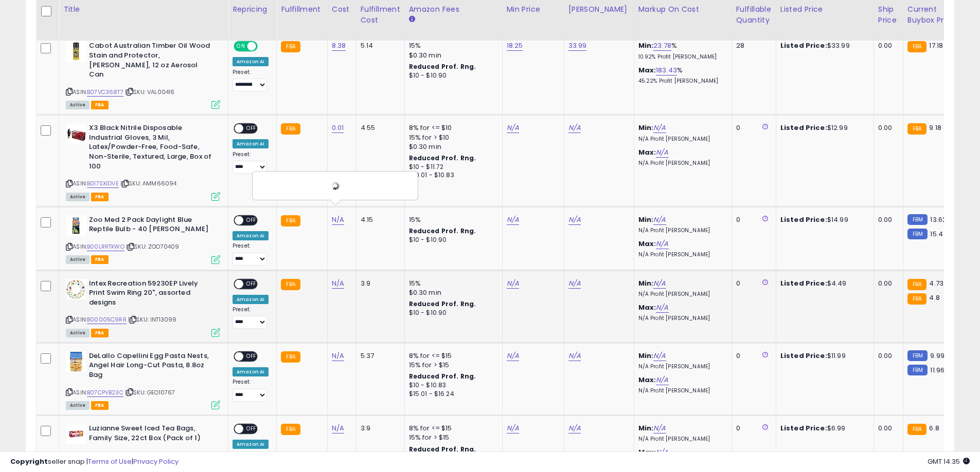  Describe the element at coordinates (338, 128) in the screenshot. I see `a: 0.01` at that location.